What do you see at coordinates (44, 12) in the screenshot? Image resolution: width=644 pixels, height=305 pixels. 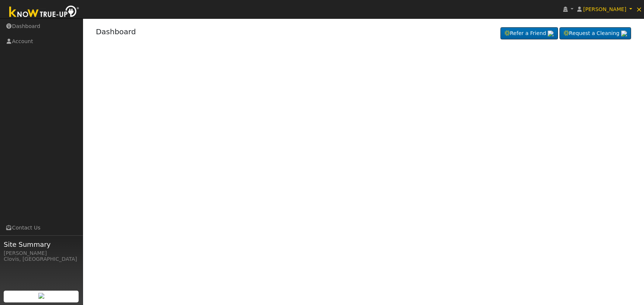 I see `img: Know True-Up` at bounding box center [44, 12].